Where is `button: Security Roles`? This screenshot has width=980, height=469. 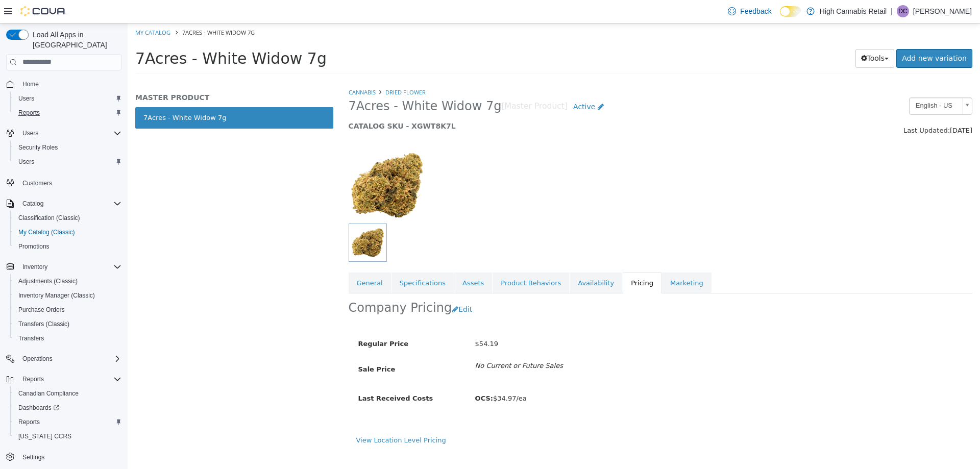
button: Security Roles is located at coordinates (68, 148).